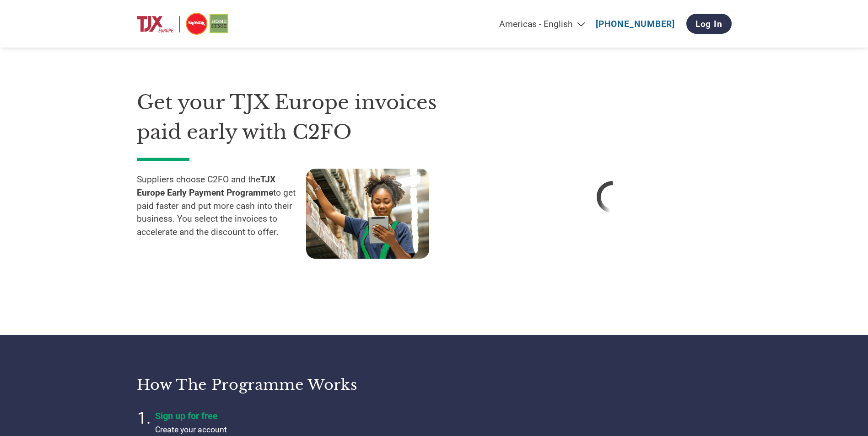 This screenshot has width=868, height=436. What do you see at coordinates (270, 416) in the screenshot?
I see `h4: Sign up for free` at bounding box center [270, 416].